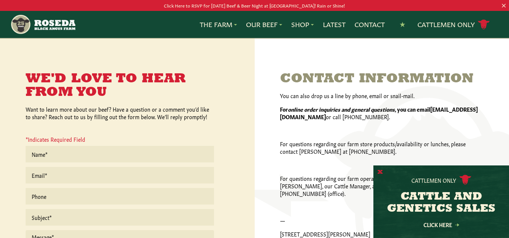  What do you see at coordinates (120, 113) in the screenshot?
I see `p: Want to learn more about our beef? Have a question or a comment you’d like to share? Reach out to...` at bounding box center [120, 113].